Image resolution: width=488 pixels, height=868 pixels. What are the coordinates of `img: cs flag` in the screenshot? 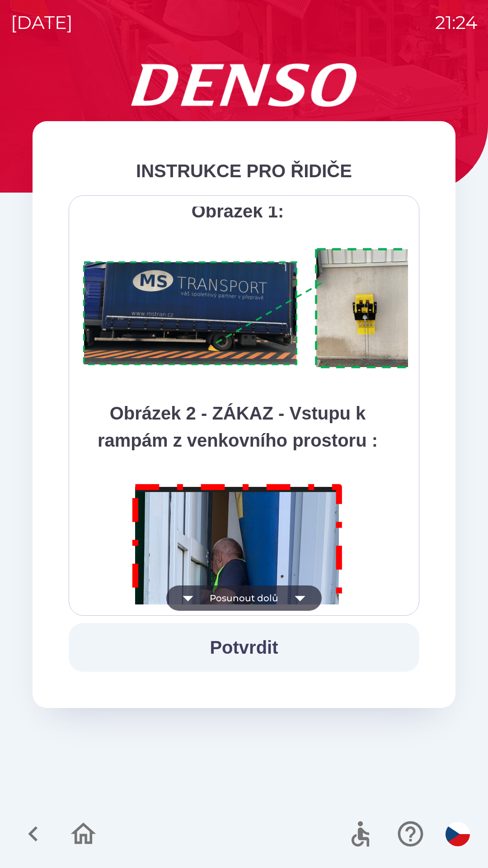 It's located at (457, 834).